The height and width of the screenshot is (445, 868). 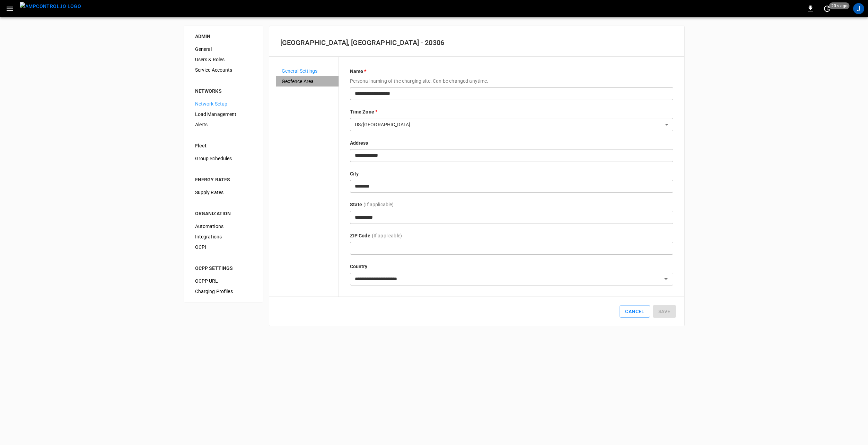 What do you see at coordinates (839, 6) in the screenshot?
I see `span: 20 s ago` at bounding box center [839, 6].